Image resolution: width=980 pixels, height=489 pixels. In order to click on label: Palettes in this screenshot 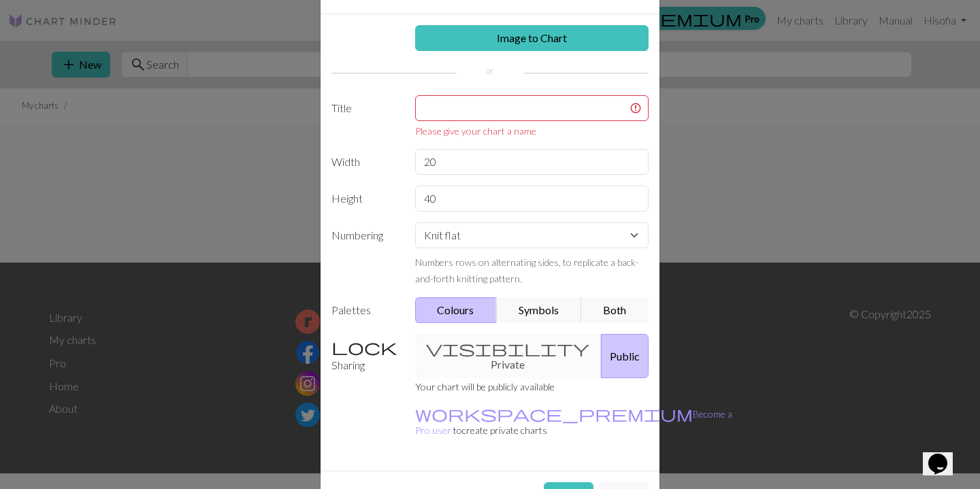, I will do `click(365, 310)`.